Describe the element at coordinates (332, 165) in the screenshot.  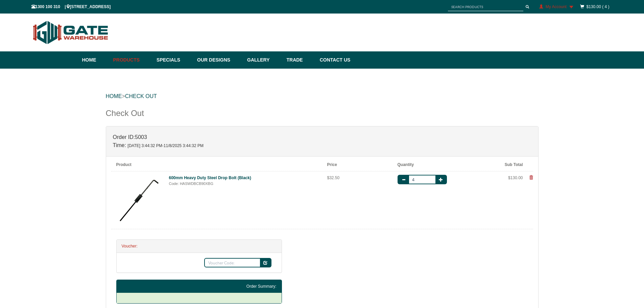
I see `b: Price` at that location.